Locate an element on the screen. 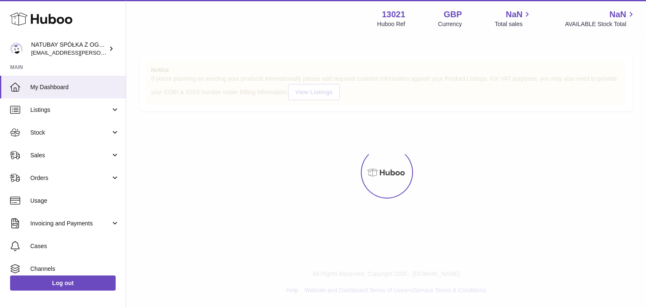 Image resolution: width=646 pixels, height=307 pixels. span: Orders is located at coordinates (70, 178).